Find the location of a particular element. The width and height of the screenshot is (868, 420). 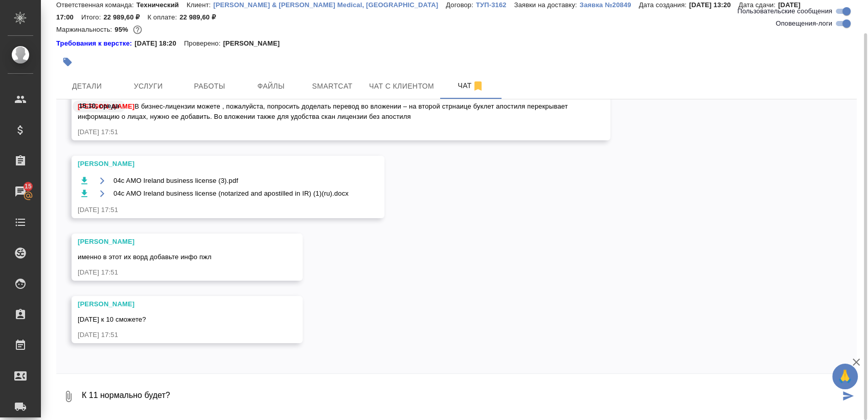

p: Маржинальность: is located at coordinates (85, 30).